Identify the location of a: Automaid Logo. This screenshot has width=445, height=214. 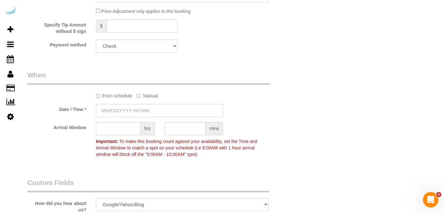
(10, 11).